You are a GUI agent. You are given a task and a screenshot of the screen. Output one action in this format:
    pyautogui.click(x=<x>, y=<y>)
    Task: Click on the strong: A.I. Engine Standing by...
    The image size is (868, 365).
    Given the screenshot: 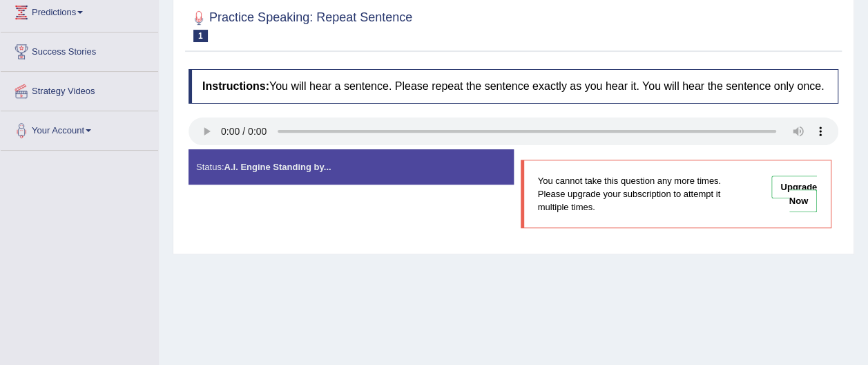 What is the action you would take?
    pyautogui.click(x=277, y=167)
    